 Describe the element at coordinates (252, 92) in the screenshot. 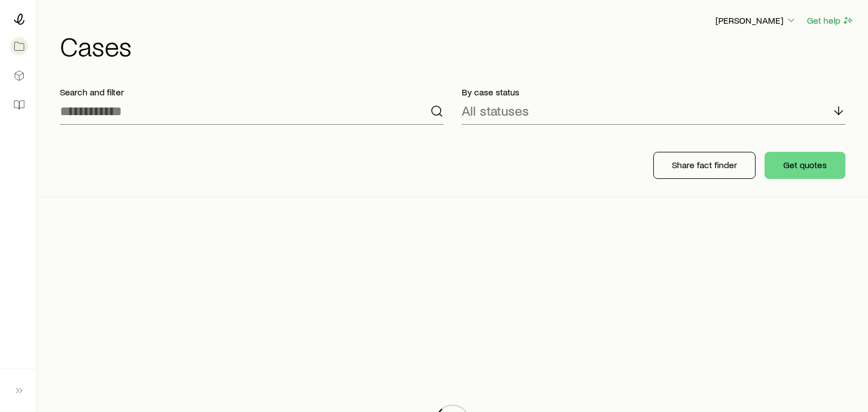

I see `p: Search and filter` at that location.